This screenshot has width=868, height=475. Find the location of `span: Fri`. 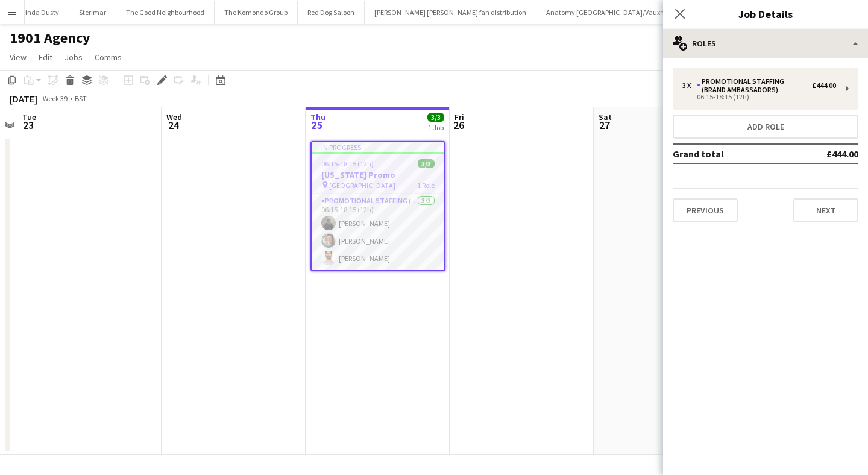

span: Fri is located at coordinates (459, 117).